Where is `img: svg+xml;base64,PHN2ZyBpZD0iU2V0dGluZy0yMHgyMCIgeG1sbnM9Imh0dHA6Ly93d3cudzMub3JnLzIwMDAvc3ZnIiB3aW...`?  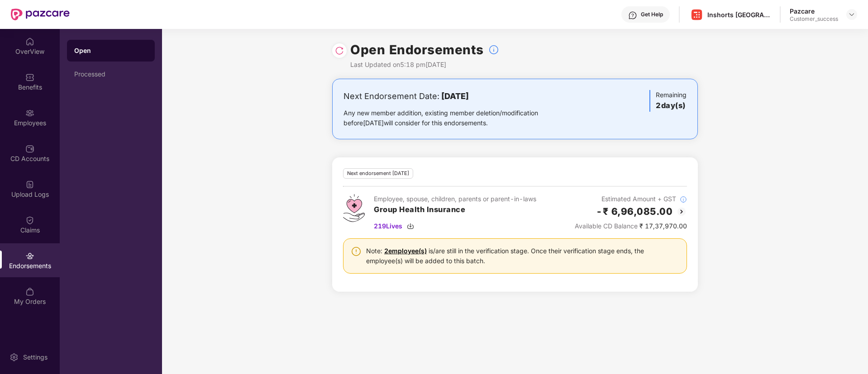 img: svg+xml;base64,PHN2ZyBpZD0iU2V0dGluZy0yMHgyMCIgeG1sbnM9Imh0dHA6Ly93d3cudzMub3JnLzIwMDAvc3ZnIiB3aW... is located at coordinates (14, 357).